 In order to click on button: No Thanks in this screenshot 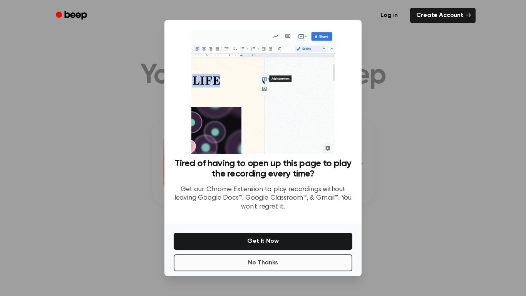, I will do `click(263, 262)`.